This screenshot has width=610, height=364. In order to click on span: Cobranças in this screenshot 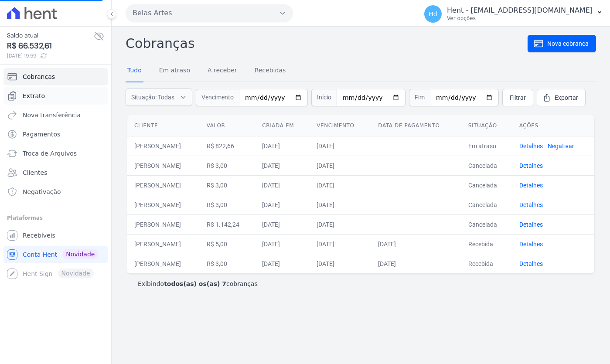, I will do `click(39, 77)`.